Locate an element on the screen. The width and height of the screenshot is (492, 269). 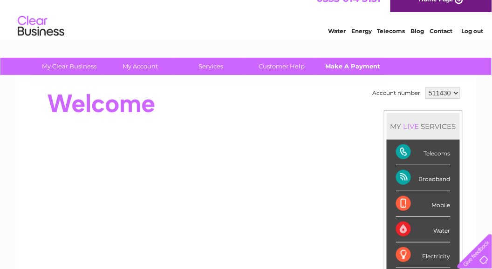
a: Services is located at coordinates (211, 66).